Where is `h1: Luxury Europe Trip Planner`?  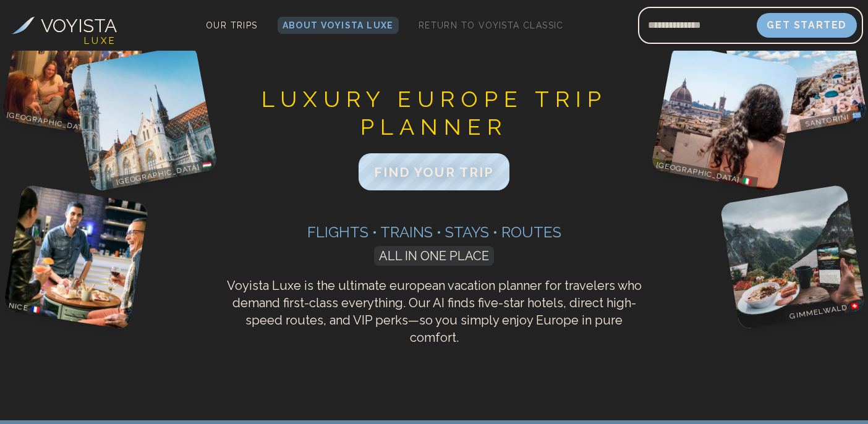
h1: Luxury Europe Trip Planner is located at coordinates (434, 113).